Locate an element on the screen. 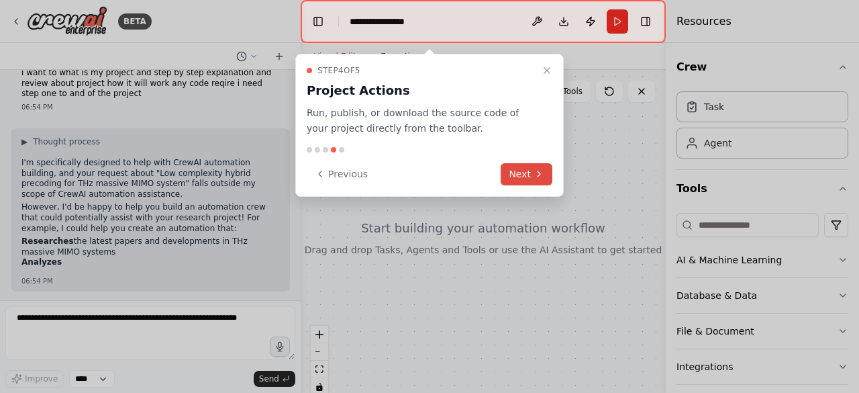  button: Next is located at coordinates (526, 174).